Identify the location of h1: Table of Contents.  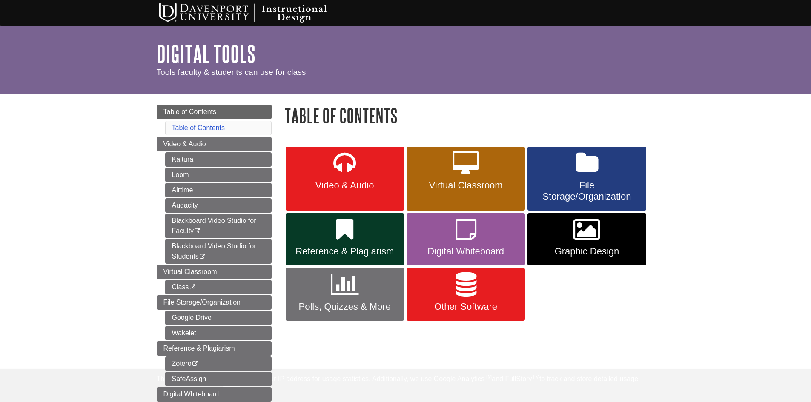
(469, 115).